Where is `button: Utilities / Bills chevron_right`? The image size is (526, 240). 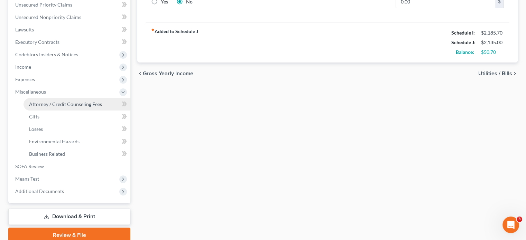
button: Utilities / Bills chevron_right is located at coordinates (498, 74).